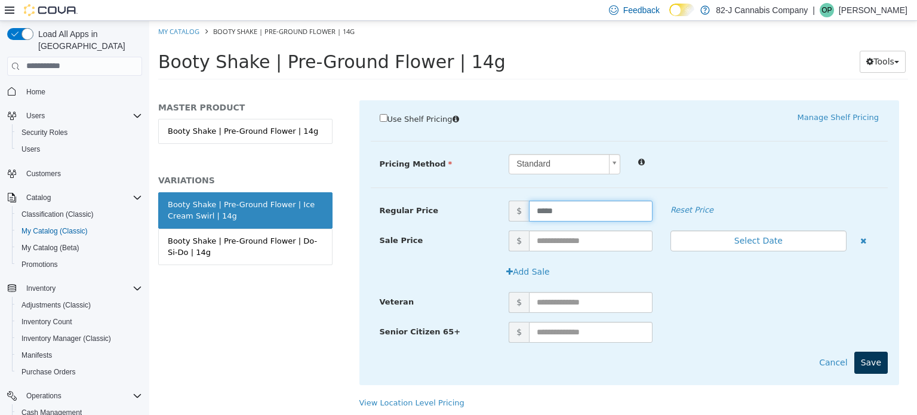 This screenshot has width=917, height=415. I want to click on p: 82-J Cannabis Company, so click(762, 10).